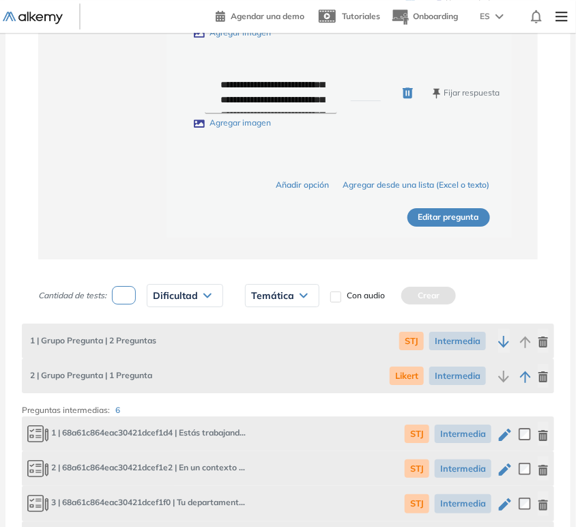  I want to click on label: Agregar imagen, so click(232, 123).